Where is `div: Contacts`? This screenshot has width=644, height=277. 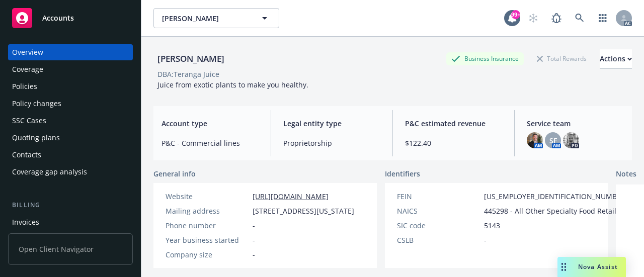 div: Contacts is located at coordinates (27, 155).